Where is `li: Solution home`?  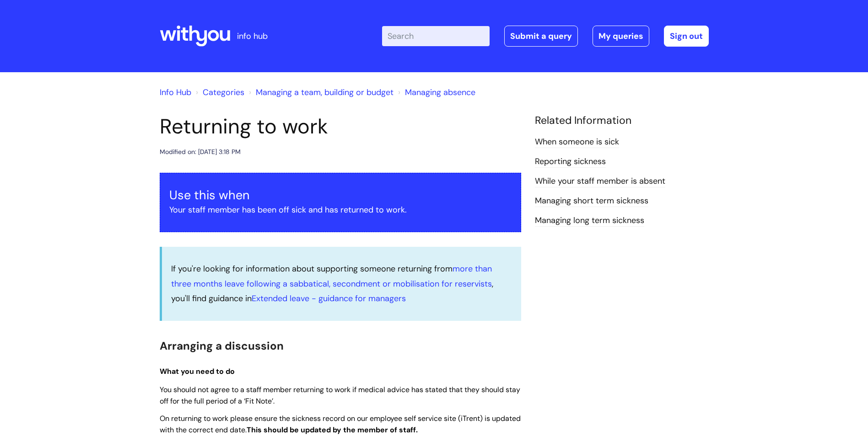 li: Solution home is located at coordinates (219, 92).